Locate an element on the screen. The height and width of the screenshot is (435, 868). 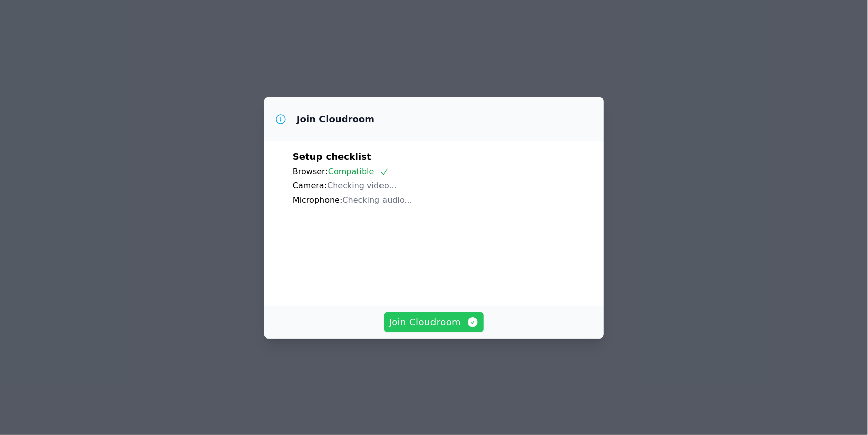
button: Join Cloudroom is located at coordinates (434, 322).